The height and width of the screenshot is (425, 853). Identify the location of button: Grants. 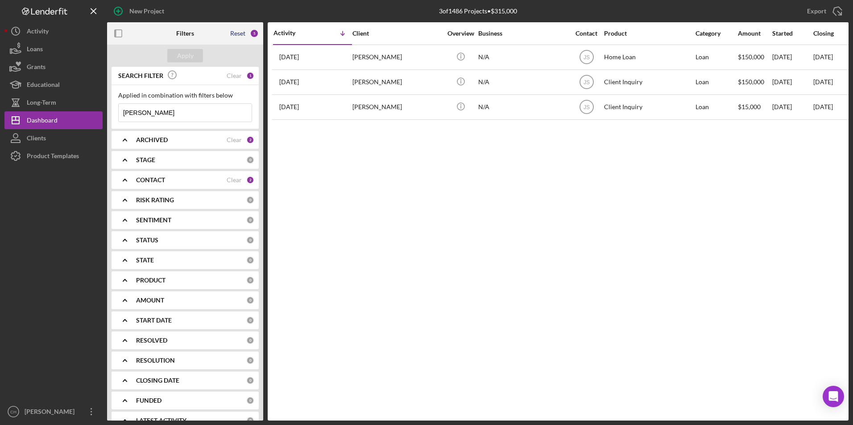
(54, 67).